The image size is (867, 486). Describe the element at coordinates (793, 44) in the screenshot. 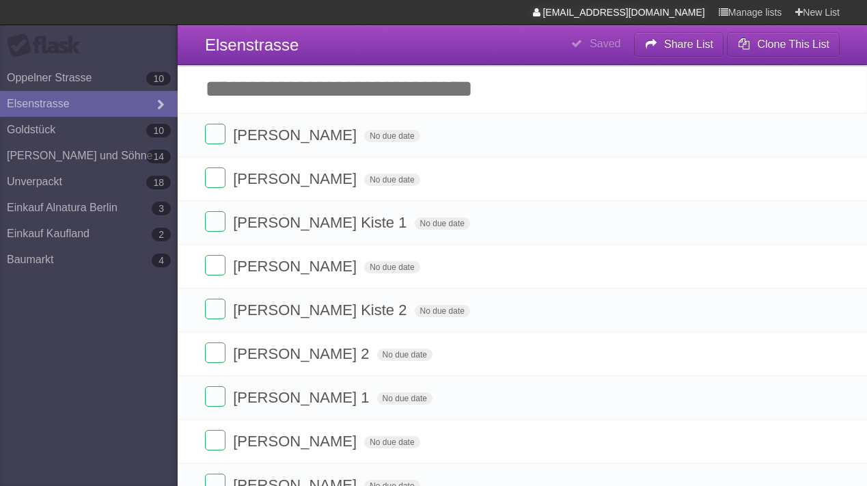

I see `b: Clone This List` at that location.